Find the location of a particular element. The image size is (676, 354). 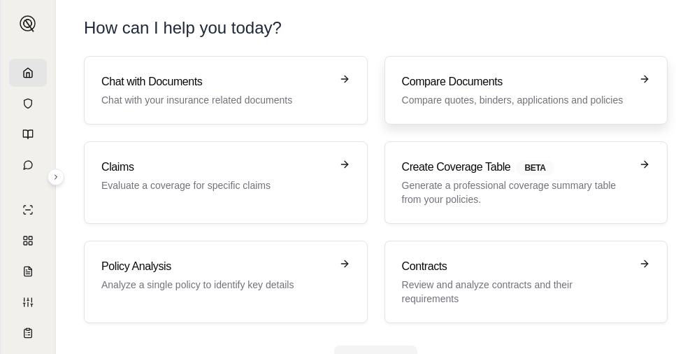

h1: How can I help you today? is located at coordinates (375, 28).